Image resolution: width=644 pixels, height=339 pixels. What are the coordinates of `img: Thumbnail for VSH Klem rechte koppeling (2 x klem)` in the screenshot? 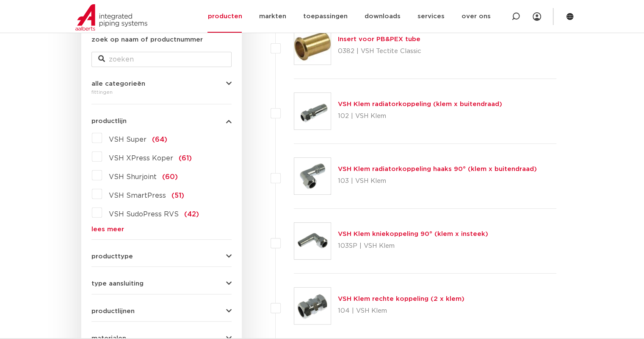 It's located at (312, 306).